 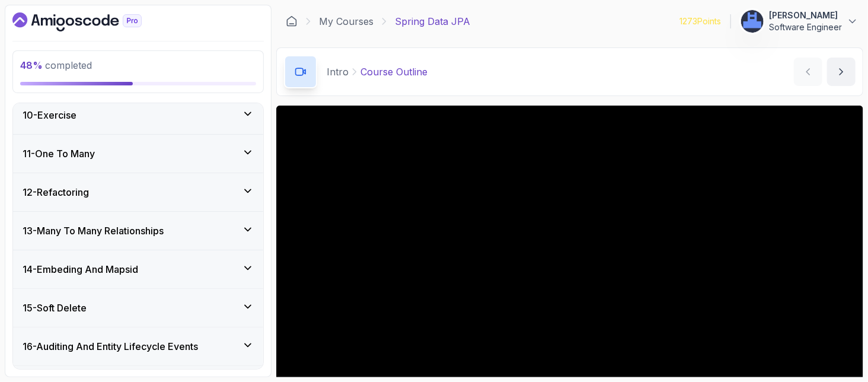 What do you see at coordinates (55, 307) in the screenshot?
I see `h3: 15 - Soft Delete` at bounding box center [55, 307].